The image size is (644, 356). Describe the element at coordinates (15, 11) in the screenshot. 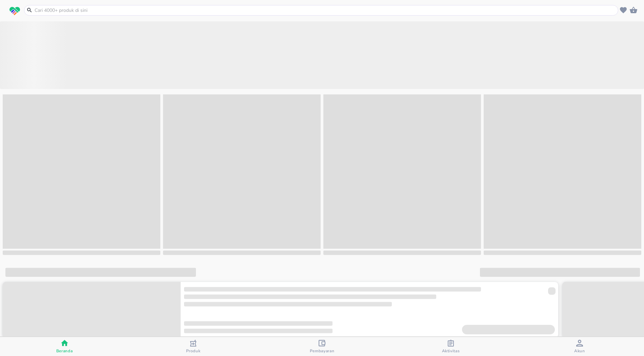

I see `img: logo_swiperx_s.bd005f3b.svg` at that location.